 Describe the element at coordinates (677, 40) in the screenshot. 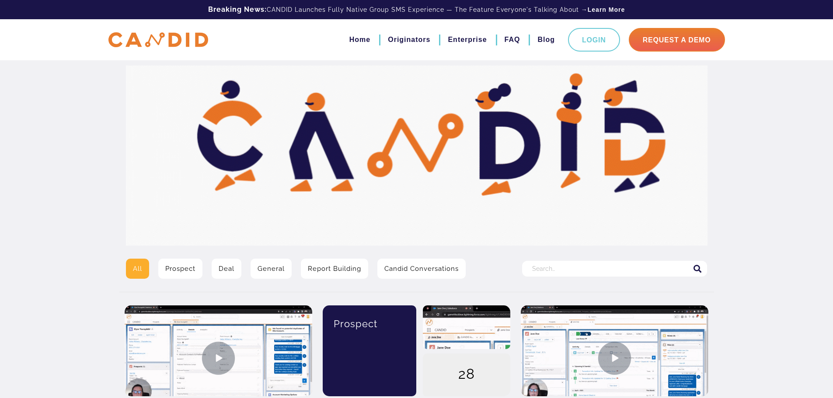

I see `a: Request A Demo` at that location.